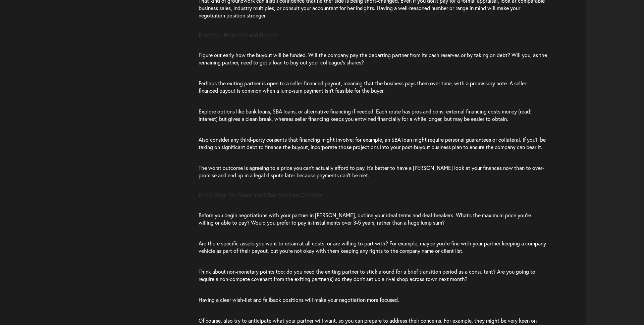  I want to click on span: Having a clear wish-list and fallback positions will make your negotiation more focused., so click(299, 300).